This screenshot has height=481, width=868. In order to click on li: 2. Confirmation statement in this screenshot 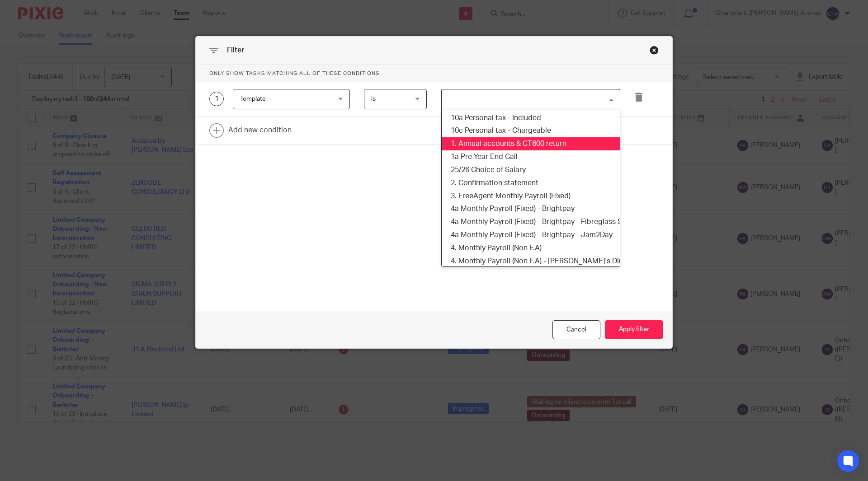, I will do `click(531, 183)`.